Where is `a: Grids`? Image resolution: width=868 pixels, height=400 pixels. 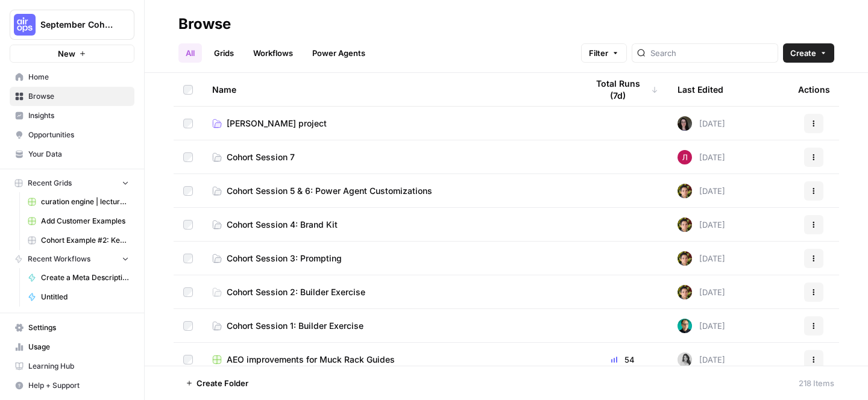 a: Grids is located at coordinates (224, 53).